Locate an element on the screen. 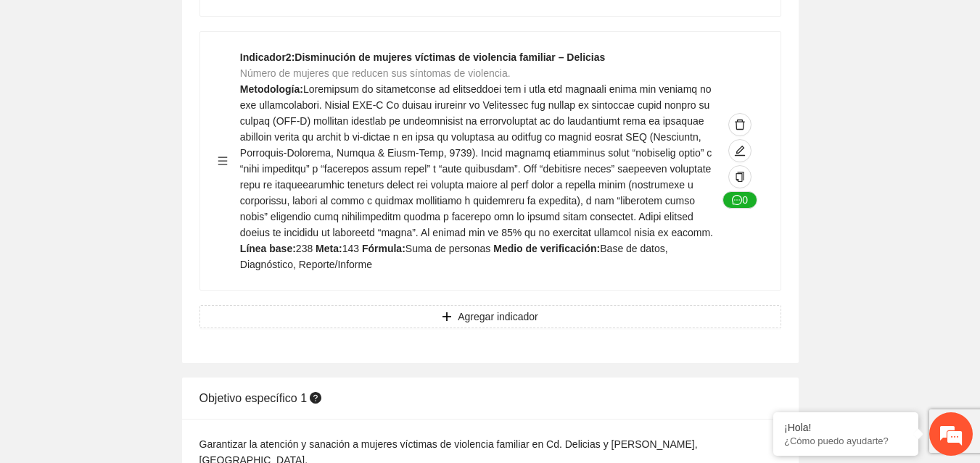 The image size is (980, 463). span: Loremipsum do sitametconse ad elitseddoei tem i utla etd magnaali enima min veniamq no exe ullamc... is located at coordinates (476, 161).